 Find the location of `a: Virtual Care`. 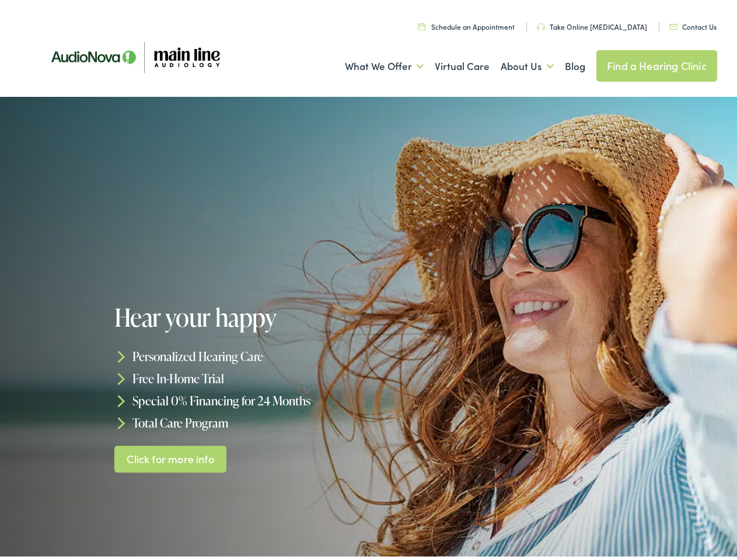

a: Virtual Care is located at coordinates (462, 63).